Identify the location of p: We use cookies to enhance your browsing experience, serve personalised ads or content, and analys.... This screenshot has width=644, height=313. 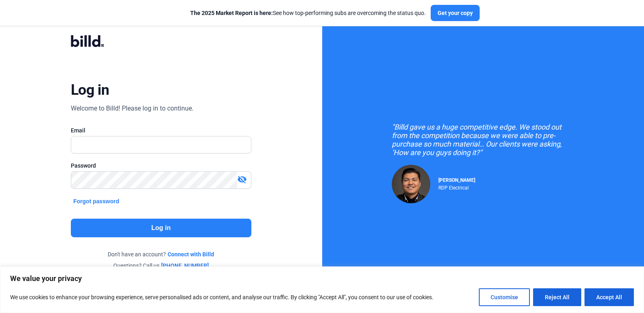
(222, 297).